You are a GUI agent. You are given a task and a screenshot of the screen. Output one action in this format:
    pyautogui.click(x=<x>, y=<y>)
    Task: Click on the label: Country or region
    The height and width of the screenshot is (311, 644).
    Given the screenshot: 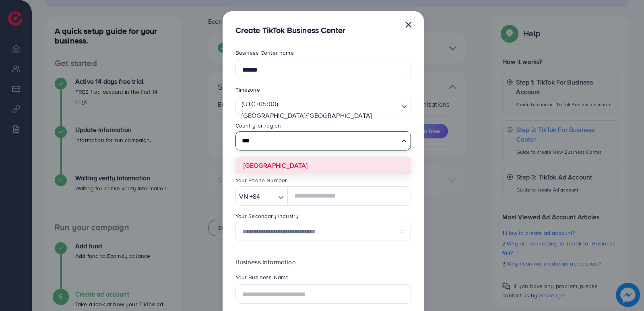 What is the action you would take?
    pyautogui.click(x=258, y=126)
    